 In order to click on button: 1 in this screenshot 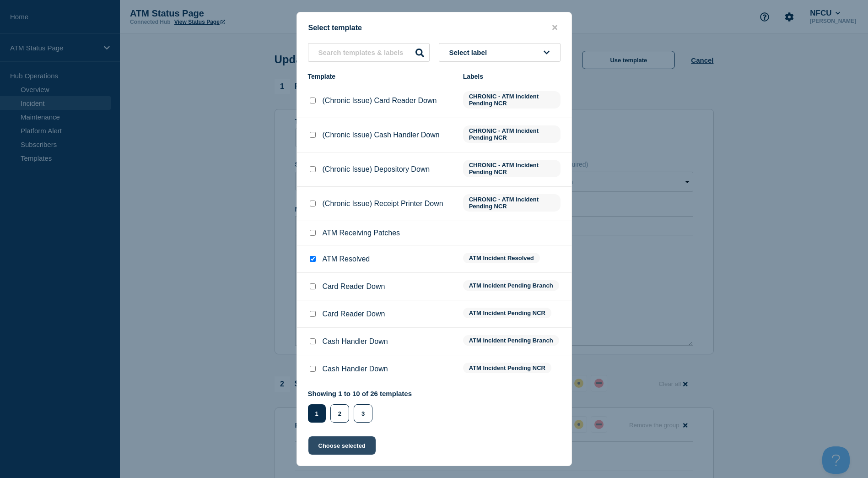, I will do `click(317, 413)`.